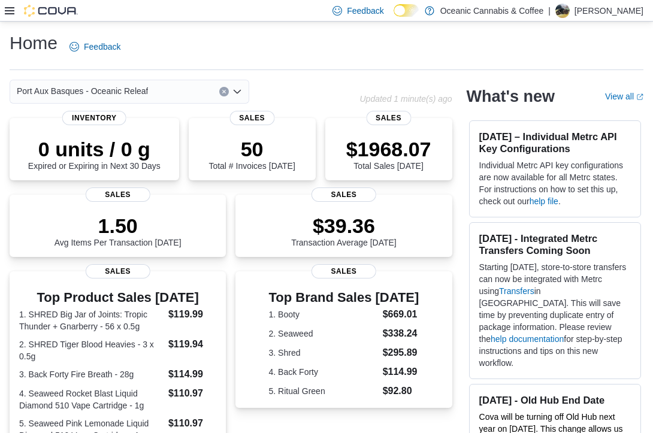  Describe the element at coordinates (91, 320) in the screenshot. I see `dt: 1. SHRED Big Jar of Joints: Tropic Thunder + Gnarberry - 56 x 0.5g` at that location.